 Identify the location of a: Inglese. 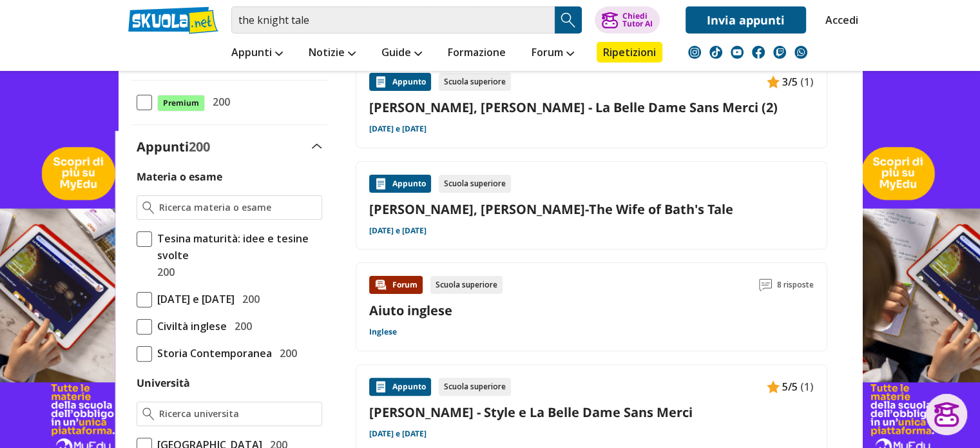
(383, 332).